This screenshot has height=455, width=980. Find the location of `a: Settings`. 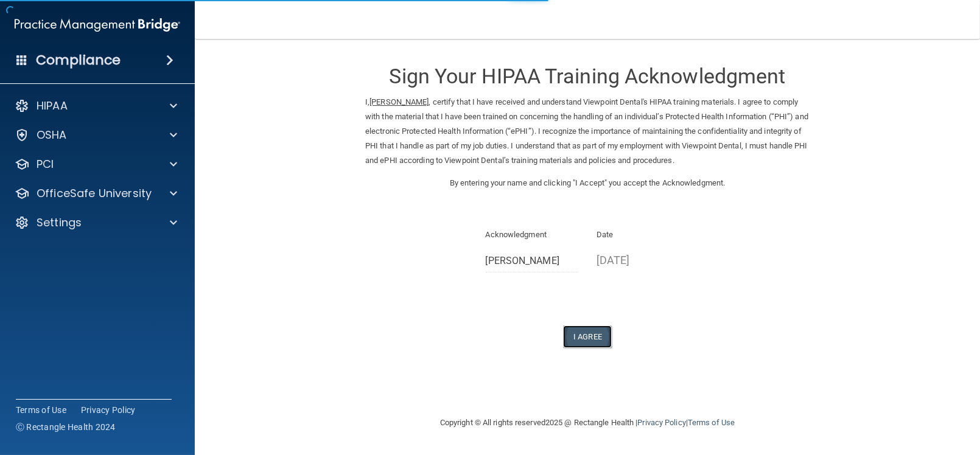

a: Settings is located at coordinates (96, 223).